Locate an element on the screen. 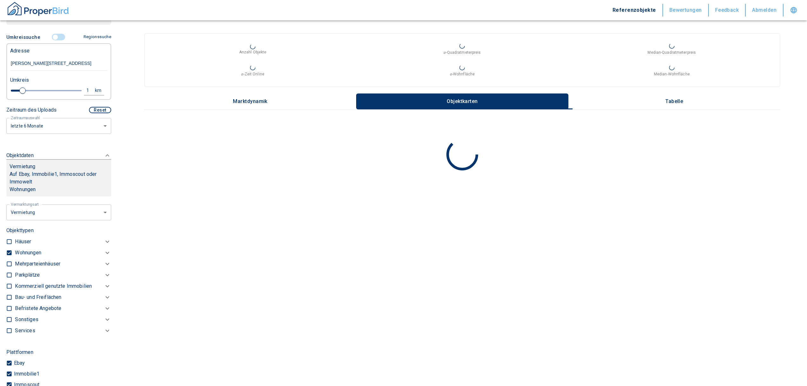 This screenshot has height=386, width=807. p: Zeitraum des Uploads is located at coordinates (31, 110).